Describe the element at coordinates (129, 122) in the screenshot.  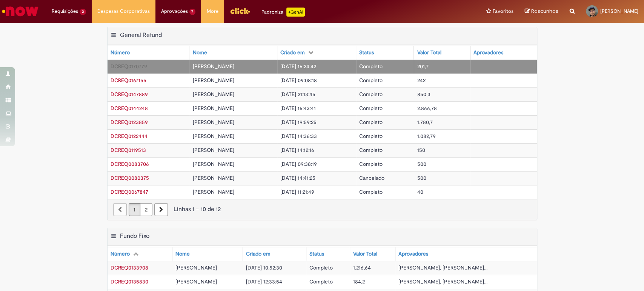
I see `a: Abrir Registro: DCREQ0123859` at that location.